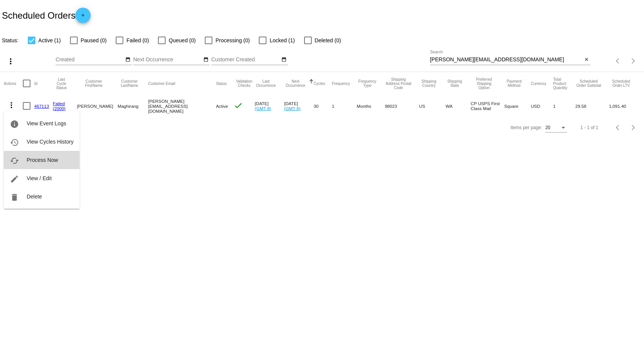 The width and height of the screenshot is (644, 355). What do you see at coordinates (34, 196) in the screenshot?
I see `span: Delete` at bounding box center [34, 196].